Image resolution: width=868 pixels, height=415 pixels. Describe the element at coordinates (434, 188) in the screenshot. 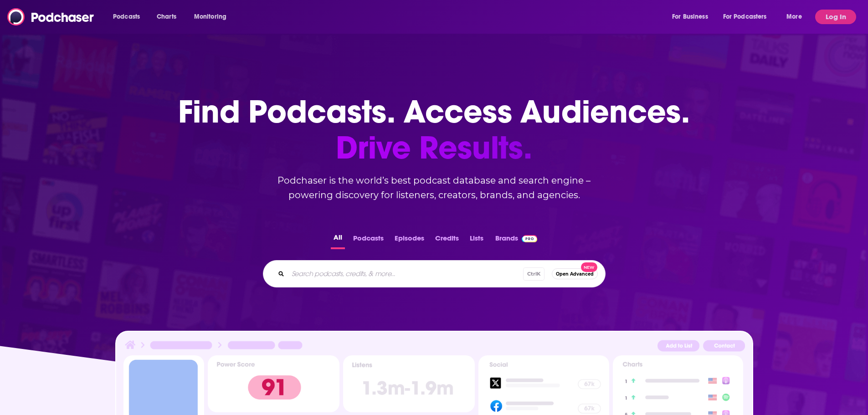

I see `h2: Podchaser is the world’s best podcast database and search engine – powering discovery for listene...` at that location.